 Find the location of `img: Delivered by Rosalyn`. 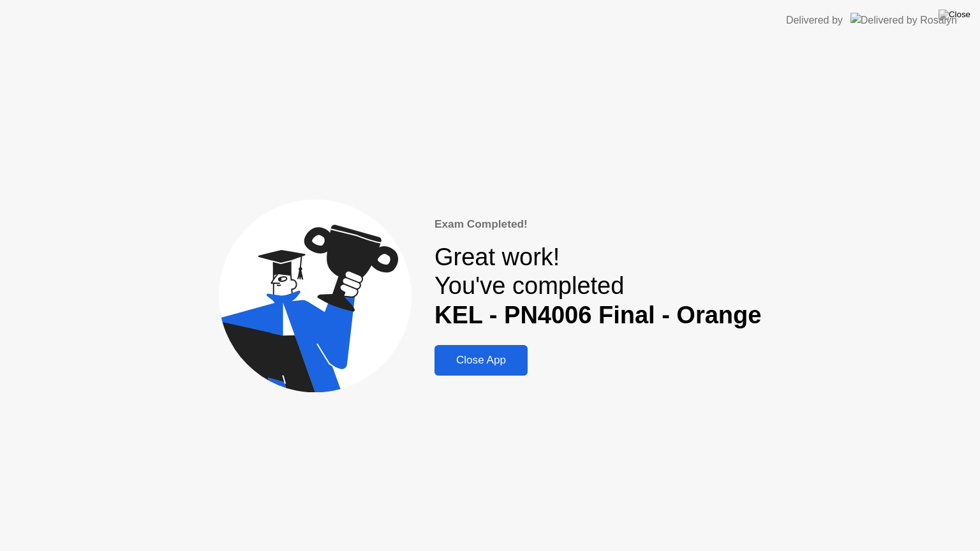

img: Delivered by Rosalyn is located at coordinates (903, 20).